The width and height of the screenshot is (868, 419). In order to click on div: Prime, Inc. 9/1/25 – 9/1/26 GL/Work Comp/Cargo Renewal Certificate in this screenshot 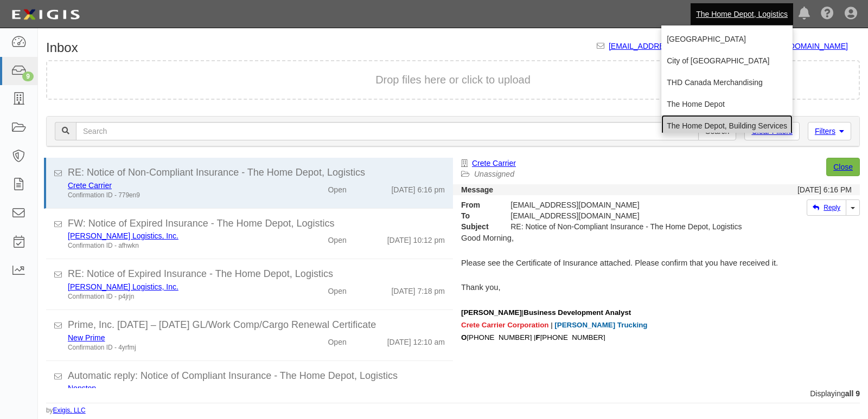, I will do `click(256, 325)`.